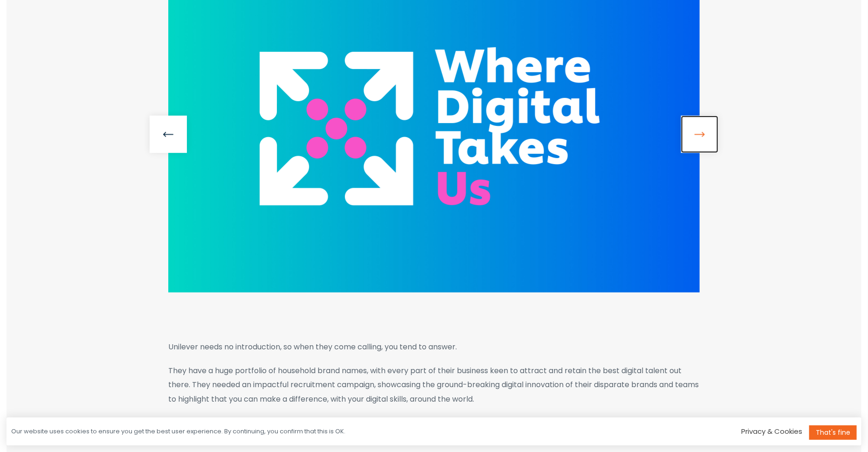 This screenshot has width=868, height=452. What do you see at coordinates (833, 432) in the screenshot?
I see `a: That's fine` at bounding box center [833, 432].